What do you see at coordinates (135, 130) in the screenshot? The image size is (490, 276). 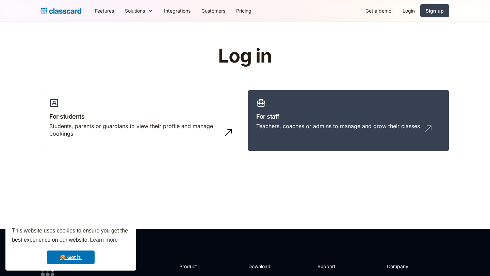 I see `div: Students, parents or guardians to view their profile and manage bookings` at bounding box center [135, 130].